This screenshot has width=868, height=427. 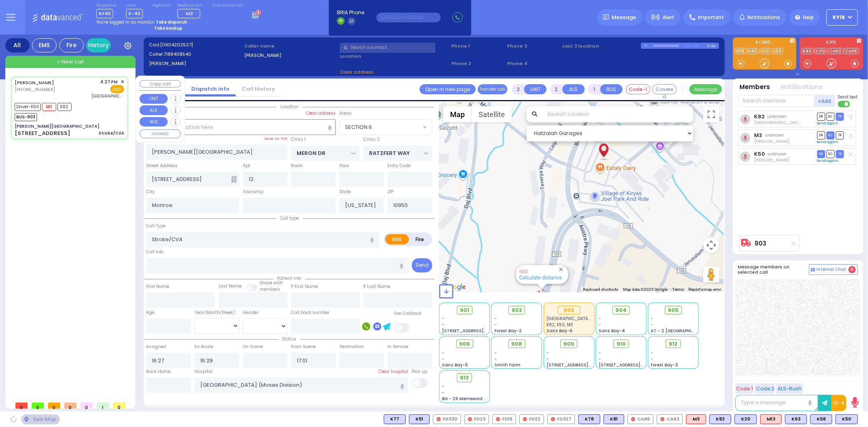 I want to click on strong: Take dispatch, so click(x=172, y=22).